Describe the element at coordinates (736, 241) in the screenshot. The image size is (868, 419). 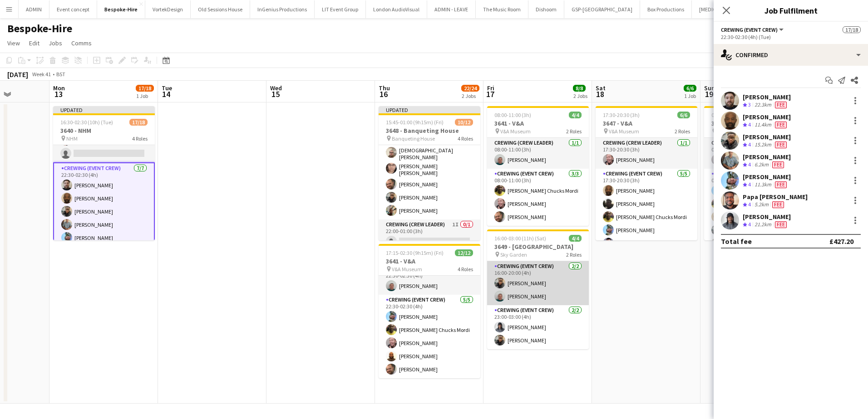
I see `div: Total fee` at that location.